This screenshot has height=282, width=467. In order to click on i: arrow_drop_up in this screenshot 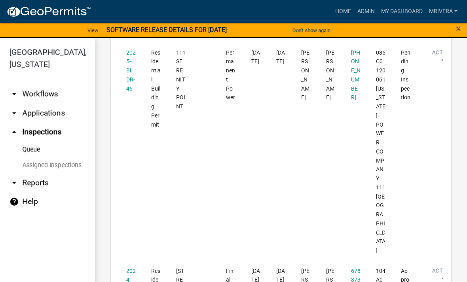, I will do `click(14, 132)`.